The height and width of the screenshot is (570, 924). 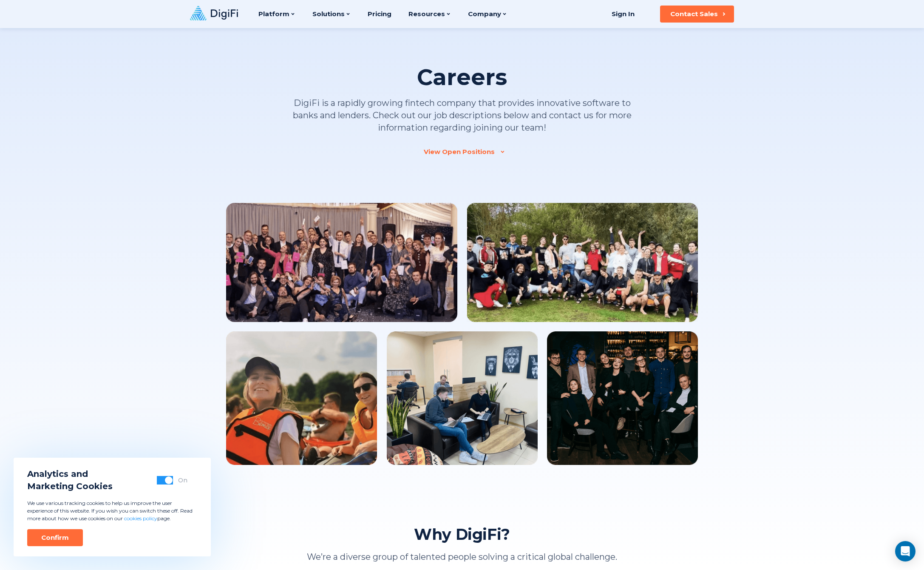 I want to click on span: Analytics and, so click(x=70, y=474).